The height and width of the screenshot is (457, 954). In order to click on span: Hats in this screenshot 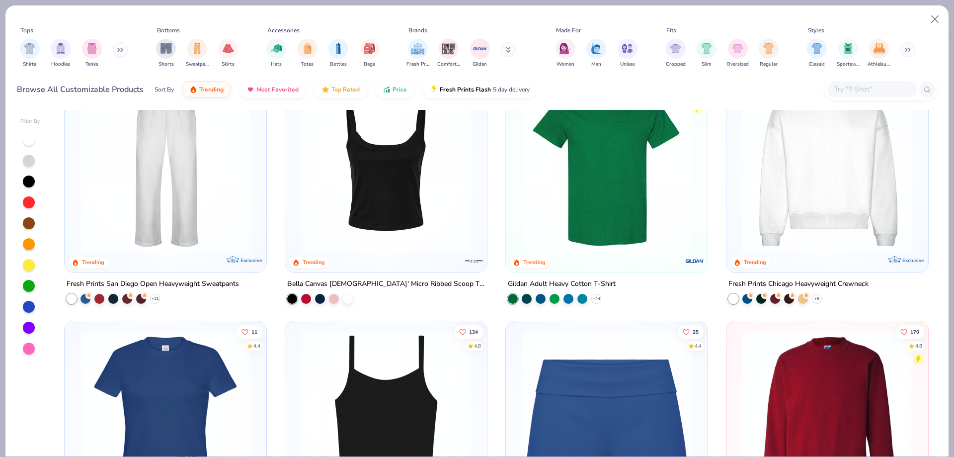, I will do `click(276, 64)`.